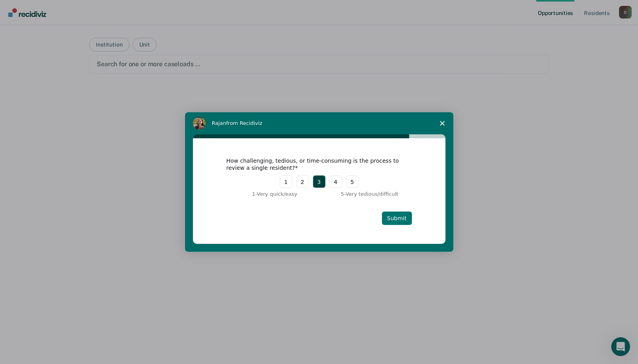  What do you see at coordinates (219, 123) in the screenshot?
I see `span: Rajan` at bounding box center [219, 123].